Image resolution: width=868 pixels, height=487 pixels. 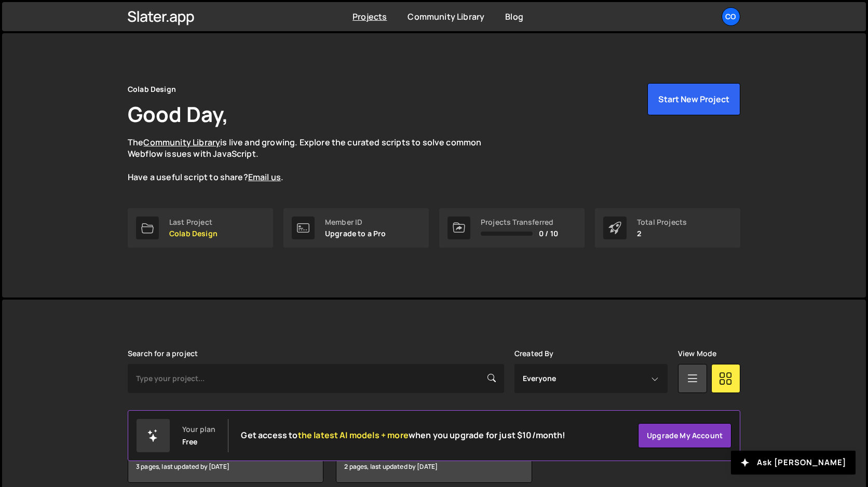 I want to click on p: Upgrade to a Pro, so click(x=355, y=234).